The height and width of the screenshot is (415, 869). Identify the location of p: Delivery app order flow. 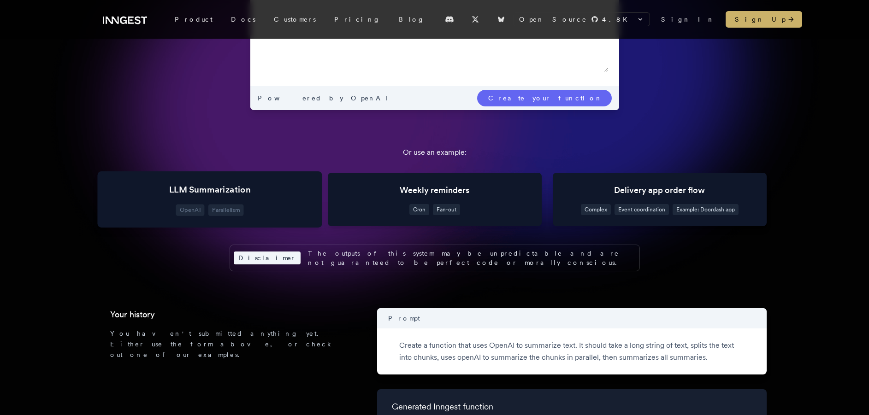
(660, 190).